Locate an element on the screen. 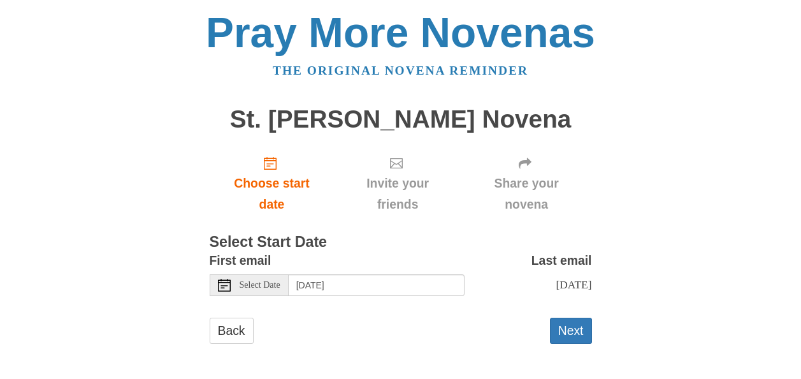 This screenshot has width=801, height=379. h3: Select Start Date is located at coordinates (401, 242).